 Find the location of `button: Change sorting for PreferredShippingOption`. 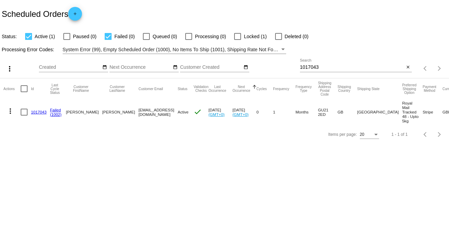

button: Change sorting for PreferredShippingOption is located at coordinates (410, 89).